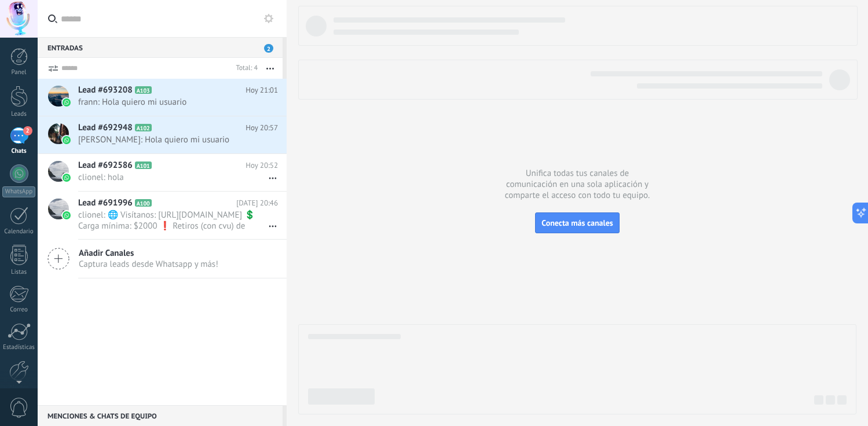 The width and height of the screenshot is (868, 426). What do you see at coordinates (577, 223) in the screenshot?
I see `button: Conecta más canales` at bounding box center [577, 223].